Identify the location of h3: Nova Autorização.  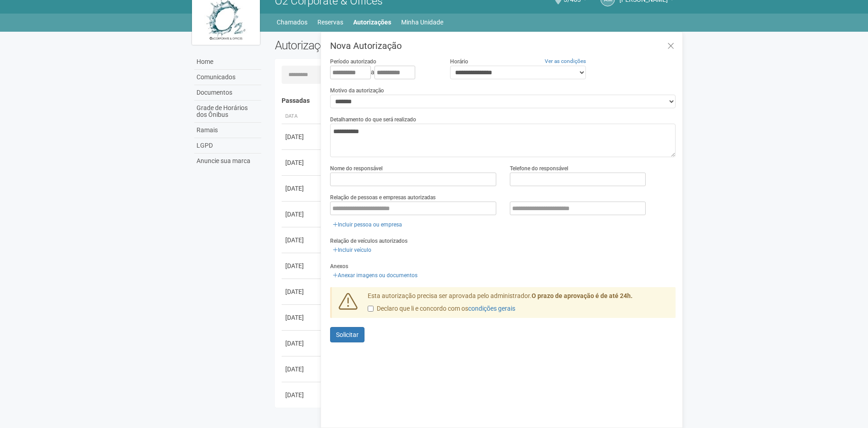
(503, 46).